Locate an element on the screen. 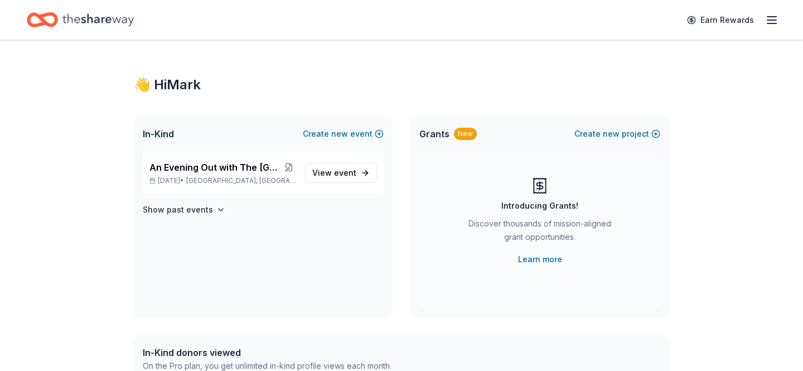 The image size is (803, 371). span: event is located at coordinates (345, 172).